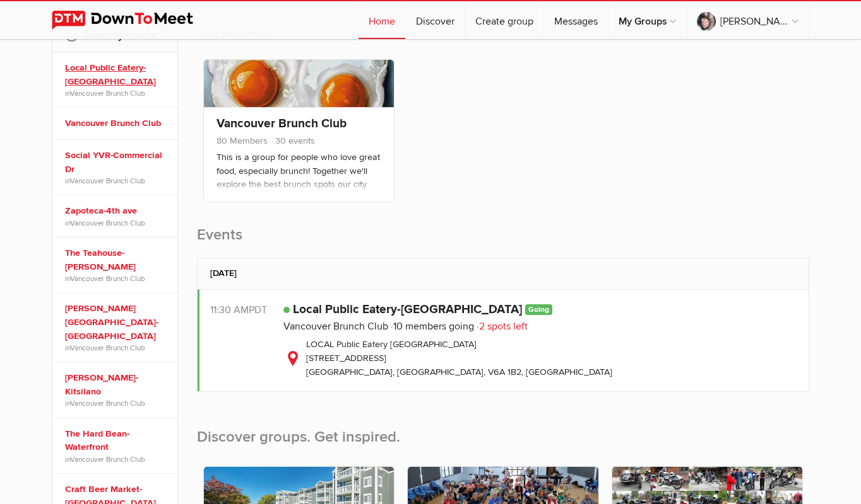 Image resolution: width=861 pixels, height=504 pixels. What do you see at coordinates (117, 440) in the screenshot?
I see `a: The Hard Bean-Waterfront` at bounding box center [117, 440].